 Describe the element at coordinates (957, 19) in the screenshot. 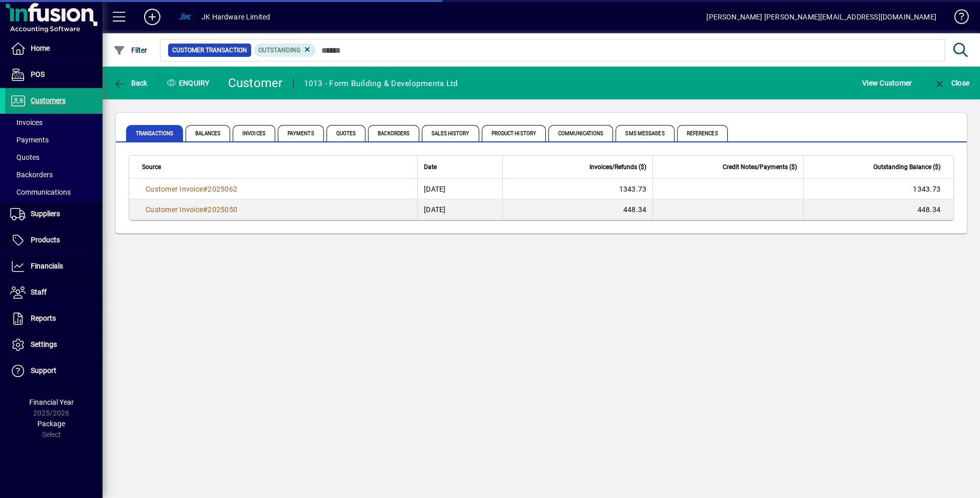

I see `a: Knowledge Base` at that location.